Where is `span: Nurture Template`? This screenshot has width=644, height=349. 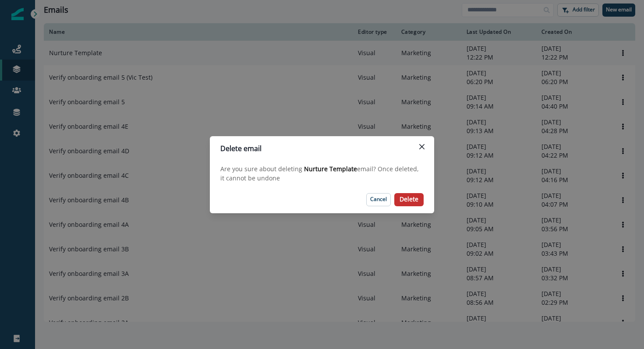 span: Nurture Template is located at coordinates (330, 168).